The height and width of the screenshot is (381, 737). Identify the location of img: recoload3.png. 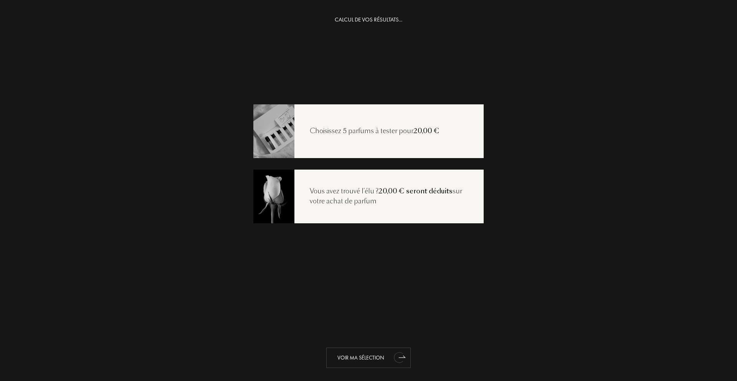
(274, 196).